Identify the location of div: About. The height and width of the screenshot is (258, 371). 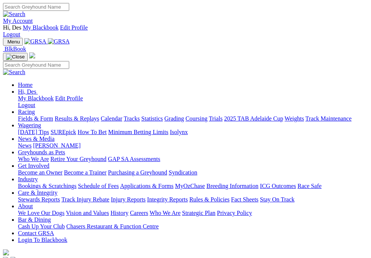
(193, 213).